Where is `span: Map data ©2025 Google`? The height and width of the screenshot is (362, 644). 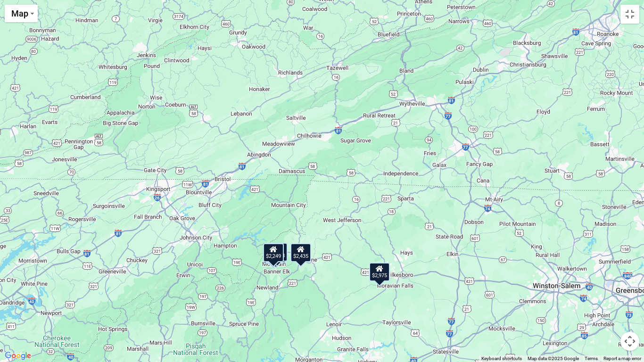
span: Map data ©2025 Google is located at coordinates (553, 358).